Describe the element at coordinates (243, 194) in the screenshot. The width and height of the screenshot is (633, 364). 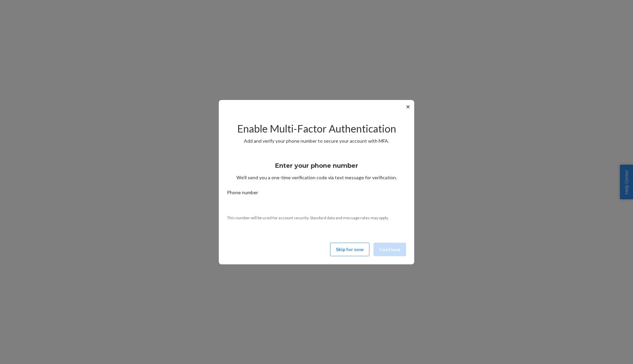
I see `span: Phone number` at that location.